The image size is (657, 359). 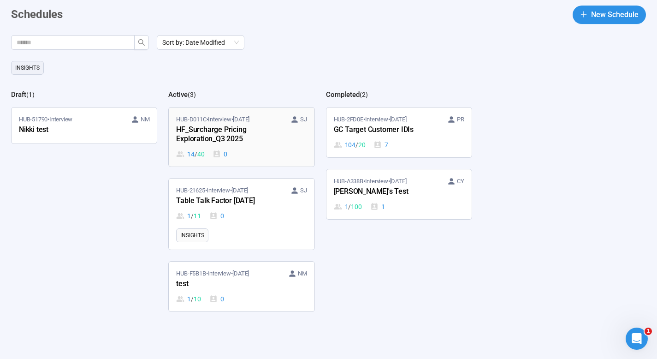 I want to click on h2: Draft, so click(x=18, y=95).